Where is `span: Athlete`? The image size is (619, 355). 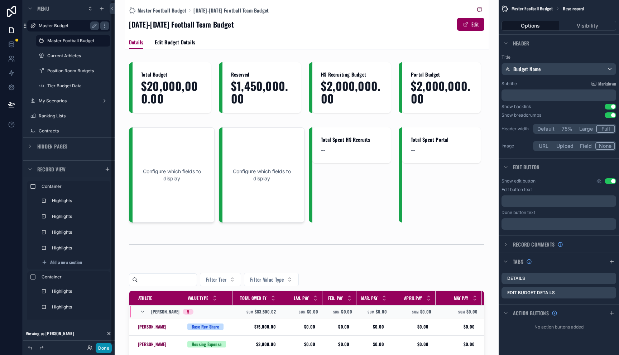 span: Athlete is located at coordinates (145, 298).